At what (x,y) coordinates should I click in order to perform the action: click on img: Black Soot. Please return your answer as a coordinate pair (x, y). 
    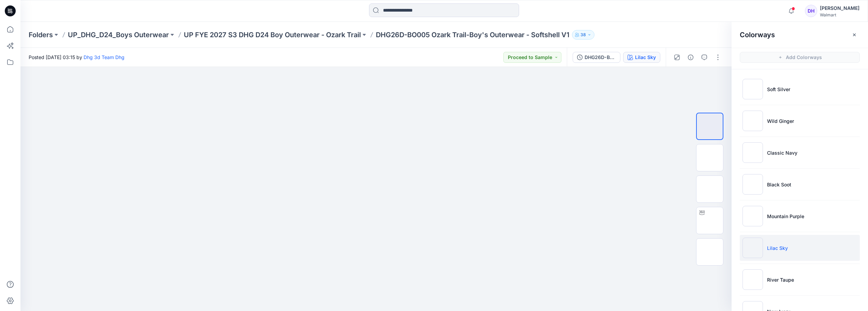
    Looking at the image, I should click on (753, 184).